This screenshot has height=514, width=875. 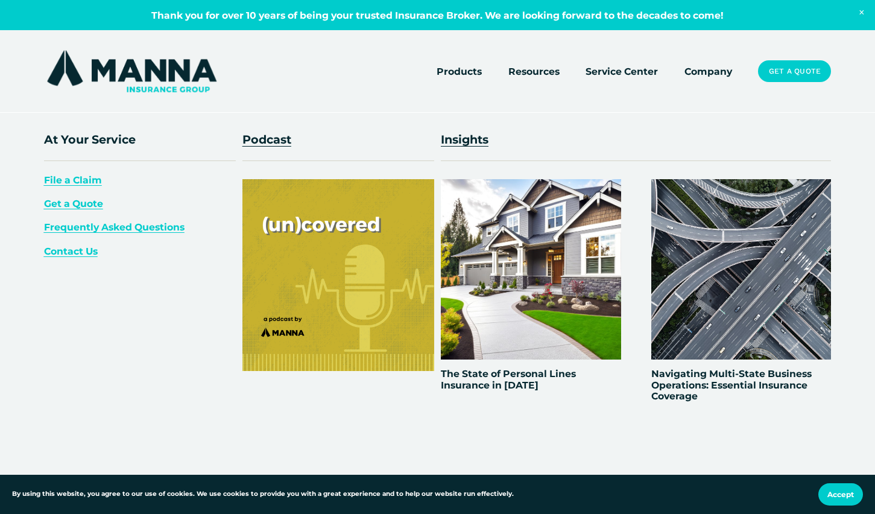 I want to click on a: File a Claim, so click(x=73, y=180).